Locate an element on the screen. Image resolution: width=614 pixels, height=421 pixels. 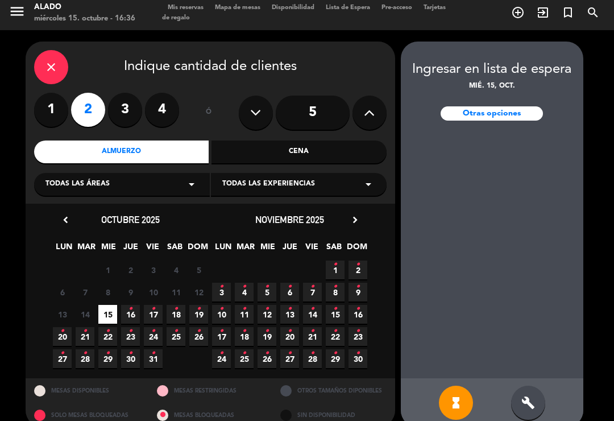
span: JUE is located at coordinates (289, 249).